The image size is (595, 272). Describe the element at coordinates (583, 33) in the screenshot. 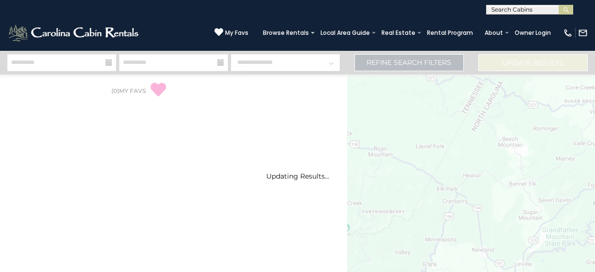

I see `img: mail-regular-white.png` at that location.